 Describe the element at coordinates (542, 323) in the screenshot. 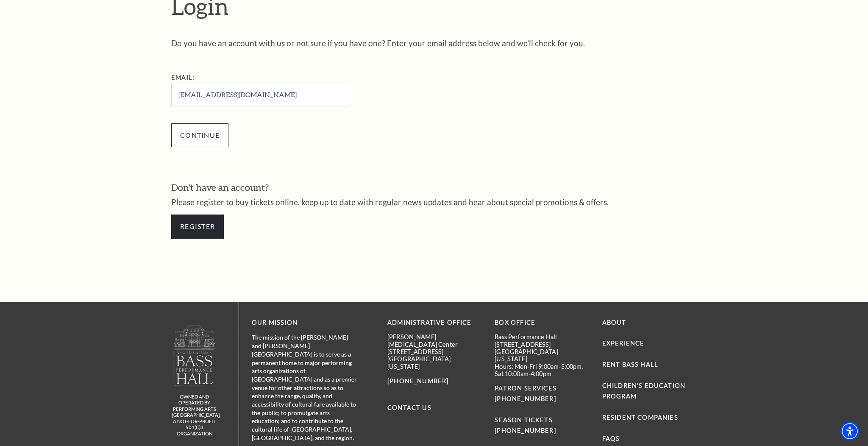

I see `p: BOX OFFICE` at that location.